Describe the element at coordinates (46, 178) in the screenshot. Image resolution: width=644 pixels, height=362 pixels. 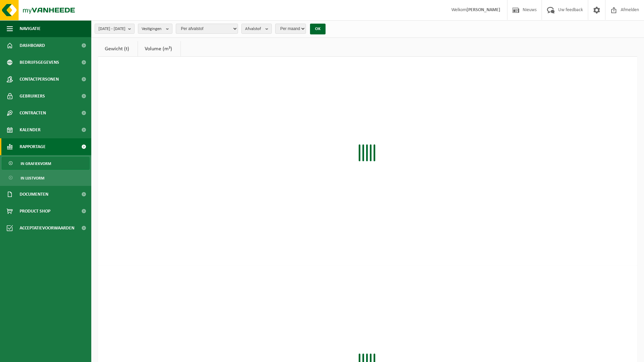
I see `a: In lijstvorm` at that location.